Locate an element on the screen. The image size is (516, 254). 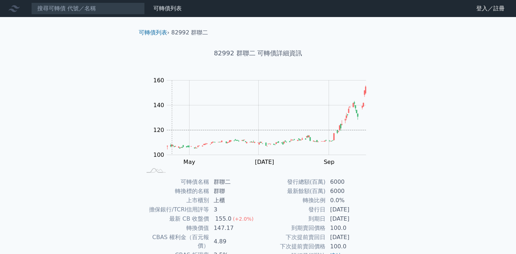
td: 147.17 is located at coordinates (234, 228).